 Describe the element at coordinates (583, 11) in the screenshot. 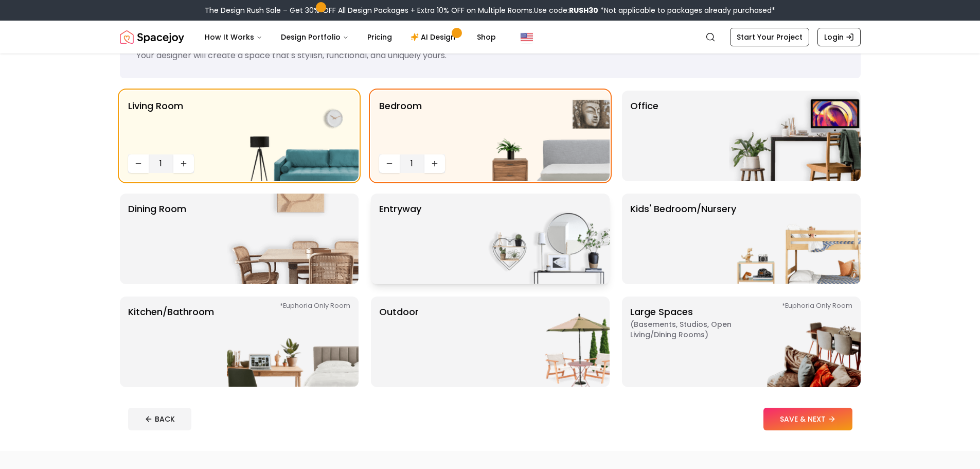

I see `b: RUSH30` at that location.